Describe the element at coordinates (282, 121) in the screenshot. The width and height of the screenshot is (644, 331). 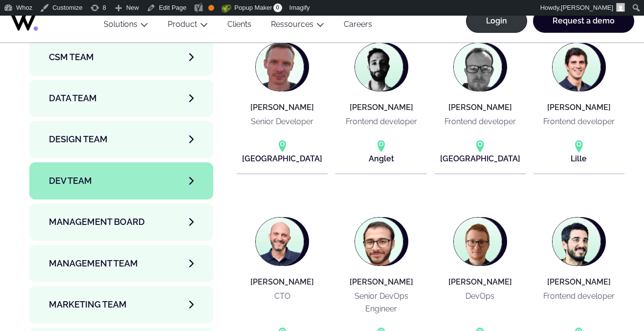
I see `p: Senior Developer` at that location.